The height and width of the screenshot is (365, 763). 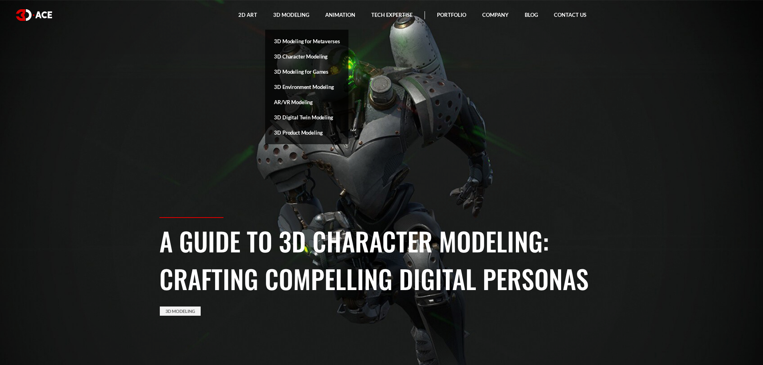 I want to click on a: 3D Modeling for Games, so click(x=307, y=72).